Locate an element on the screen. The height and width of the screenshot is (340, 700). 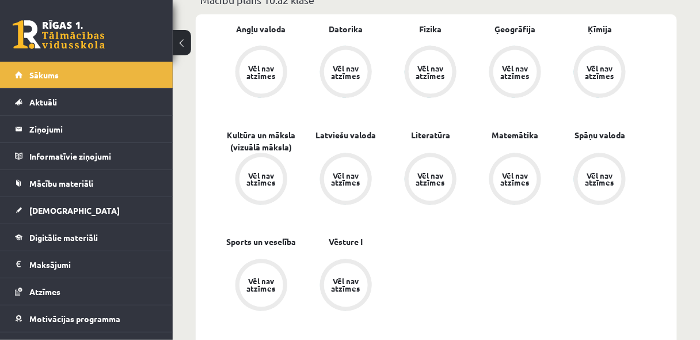
a: Datorika is located at coordinates (345, 29).